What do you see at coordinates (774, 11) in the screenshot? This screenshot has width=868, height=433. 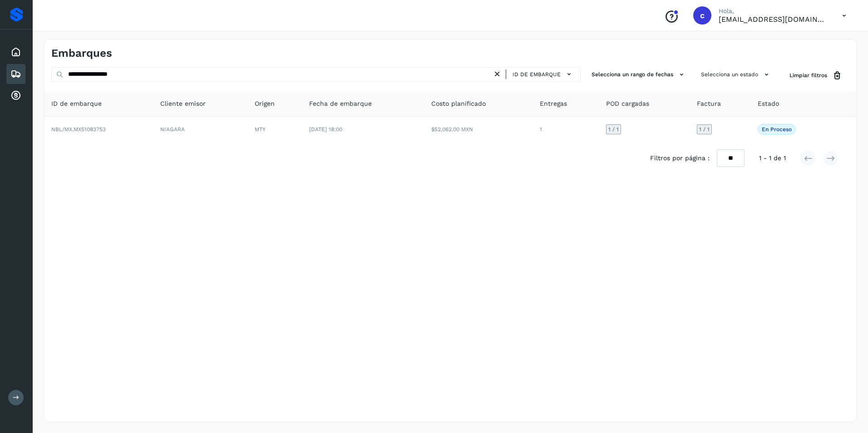 I see `p: Hola,` at bounding box center [774, 11].